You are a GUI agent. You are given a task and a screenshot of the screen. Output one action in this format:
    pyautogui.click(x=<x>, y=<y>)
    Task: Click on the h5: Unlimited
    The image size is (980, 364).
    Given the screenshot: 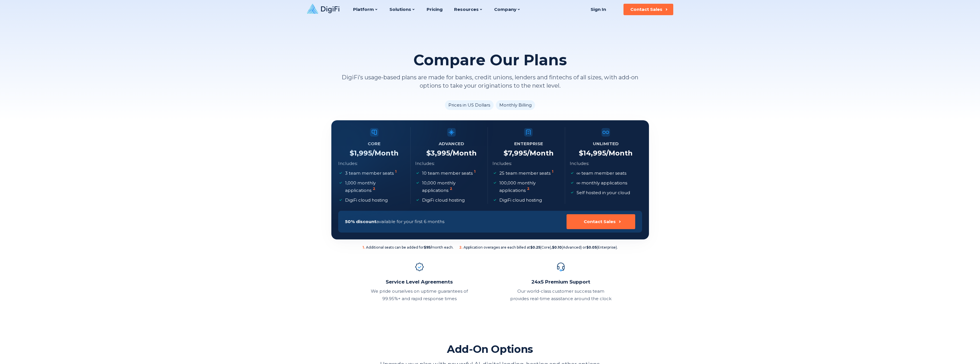 What is the action you would take?
    pyautogui.click(x=606, y=144)
    